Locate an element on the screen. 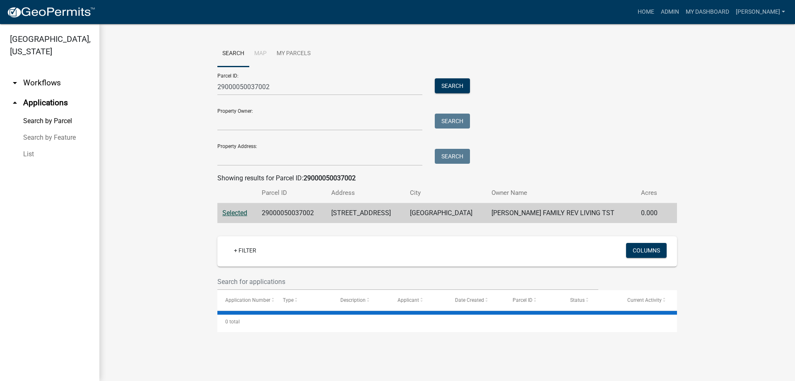 The width and height of the screenshot is (795, 381). span: Date Created is located at coordinates (470, 300).